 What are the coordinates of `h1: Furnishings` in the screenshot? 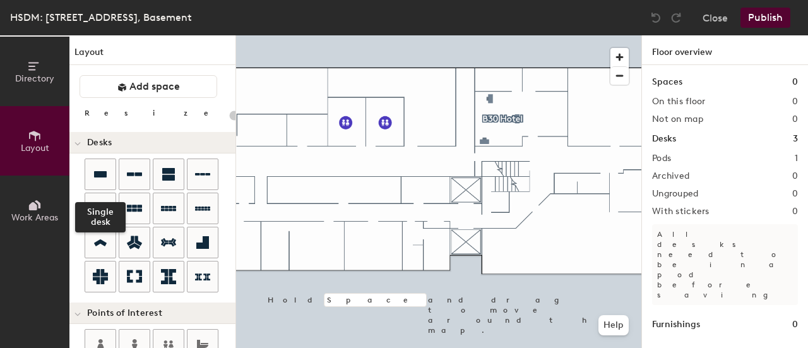 It's located at (676, 325).